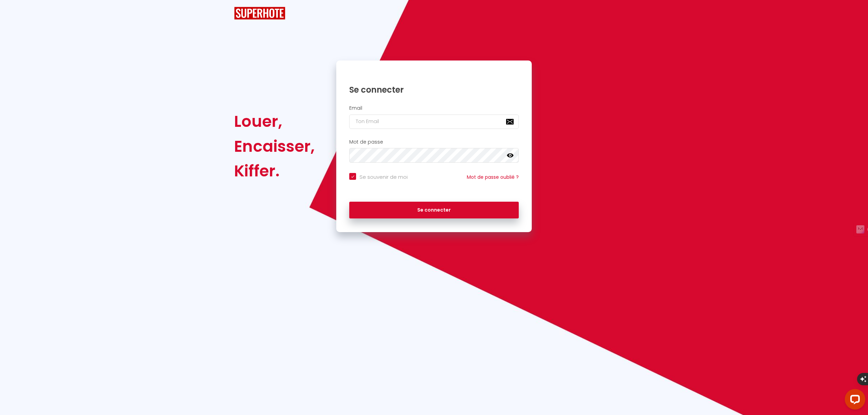 The image size is (868, 415). I want to click on h2: Email, so click(434, 108).